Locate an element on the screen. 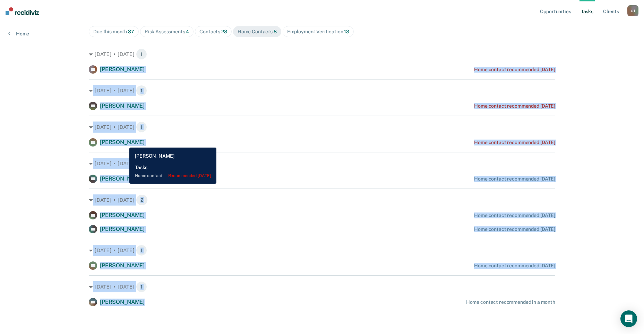  div: Risk Assessments is located at coordinates (167, 32).